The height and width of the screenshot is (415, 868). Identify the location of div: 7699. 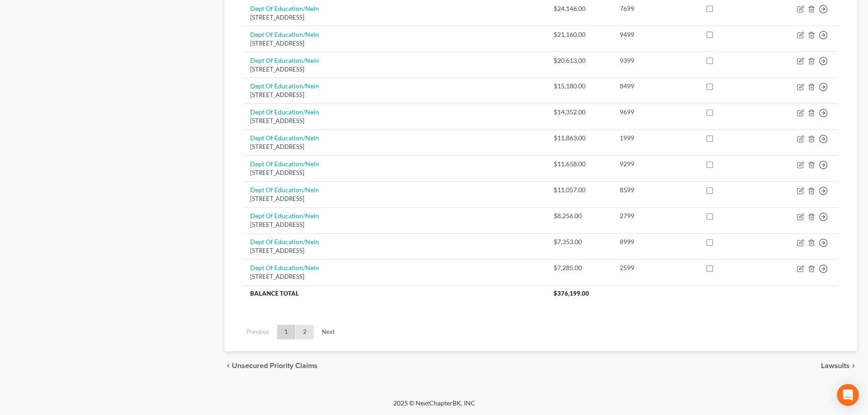
(655, 9).